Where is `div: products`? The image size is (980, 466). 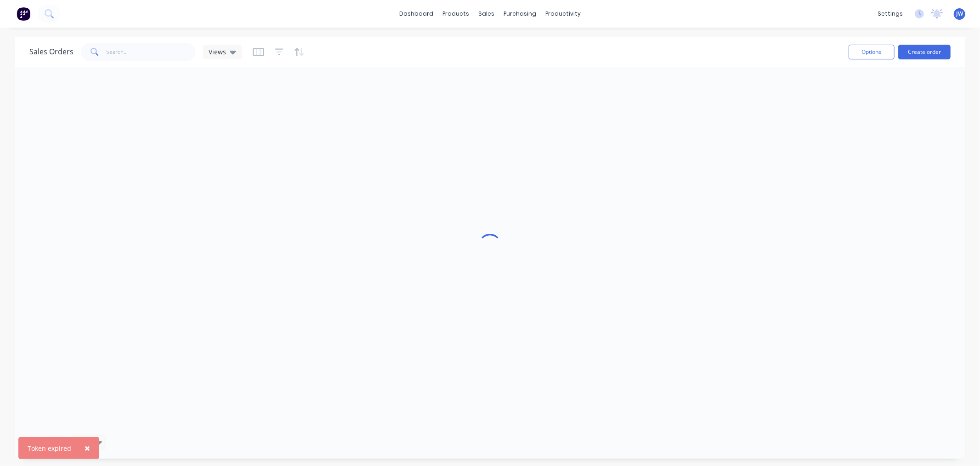
div: products is located at coordinates (456, 14).